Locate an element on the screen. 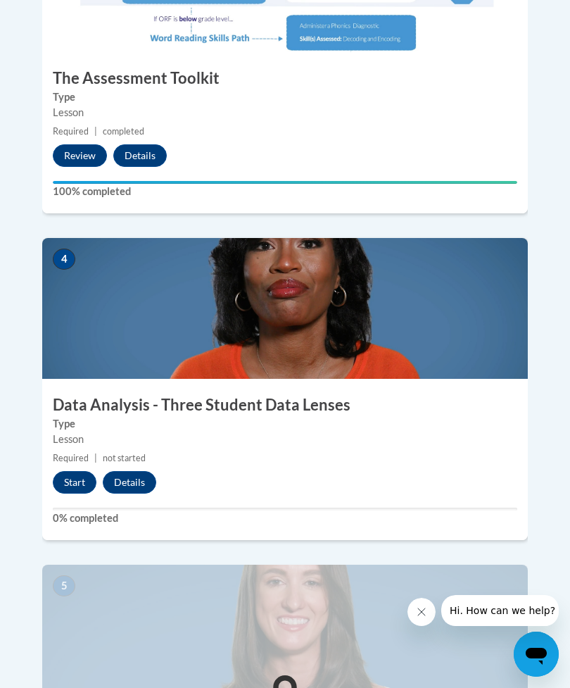  img: Course Image is located at coordinates (285, 308).